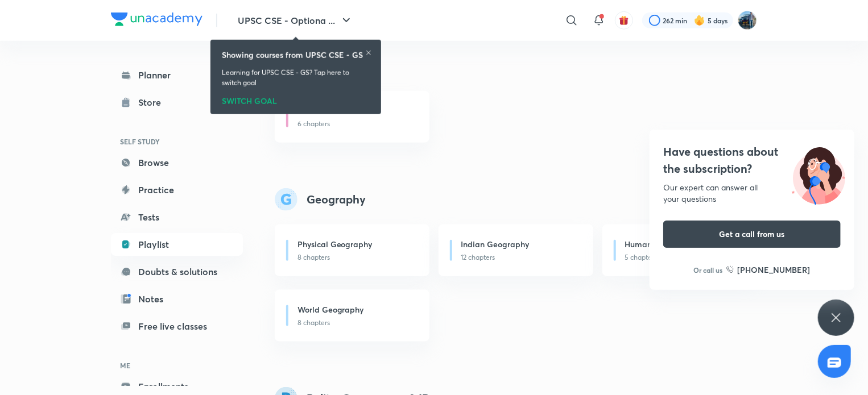  What do you see at coordinates (177, 366) in the screenshot?
I see `h6: ME` at bounding box center [177, 366].